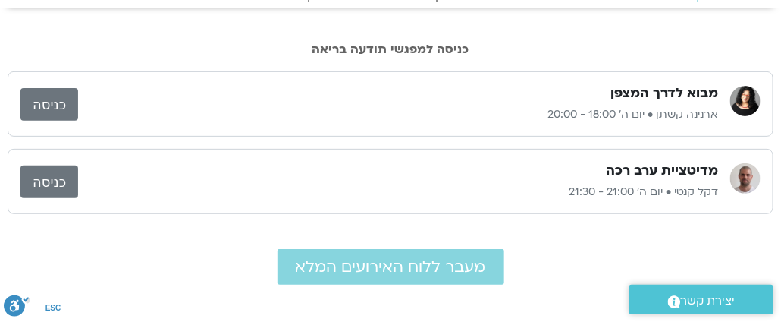  What do you see at coordinates (746, 178) in the screenshot?
I see `img: דקל קנטי` at bounding box center [746, 178].